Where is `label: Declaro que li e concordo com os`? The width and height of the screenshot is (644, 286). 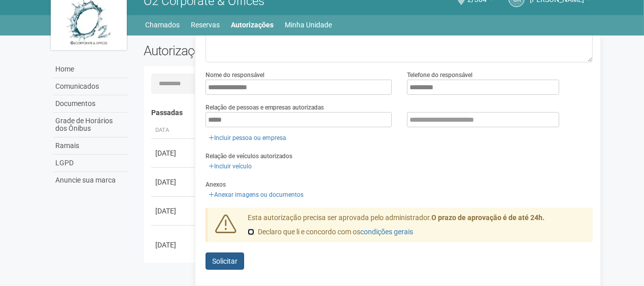 label: Declaro que li e concordo com os is located at coordinates (330, 232).